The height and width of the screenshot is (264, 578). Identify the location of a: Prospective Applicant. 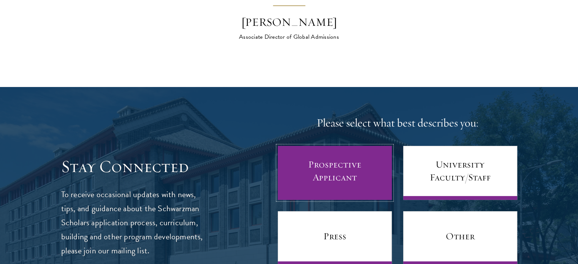
(335, 173).